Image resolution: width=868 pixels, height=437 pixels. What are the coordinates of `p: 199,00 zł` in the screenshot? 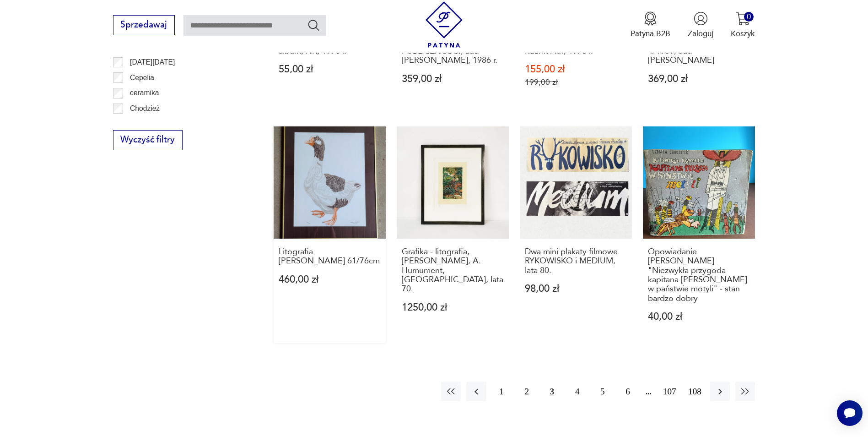 It's located at (576, 82).